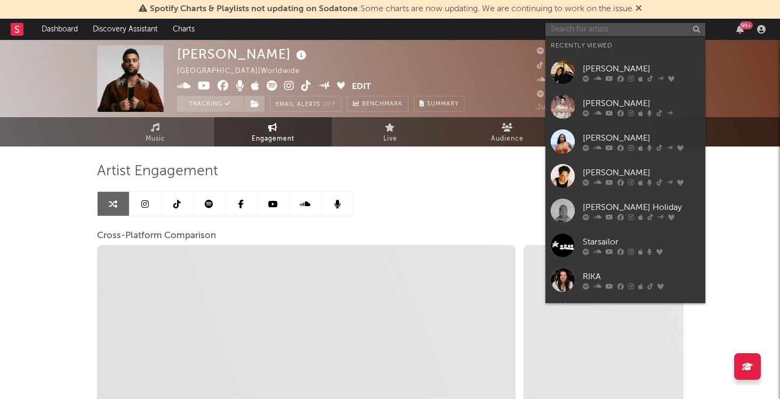 The height and width of the screenshot is (399, 780). Describe the element at coordinates (568, 107) in the screenshot. I see `span: Jump Score: 74.1` at that location.